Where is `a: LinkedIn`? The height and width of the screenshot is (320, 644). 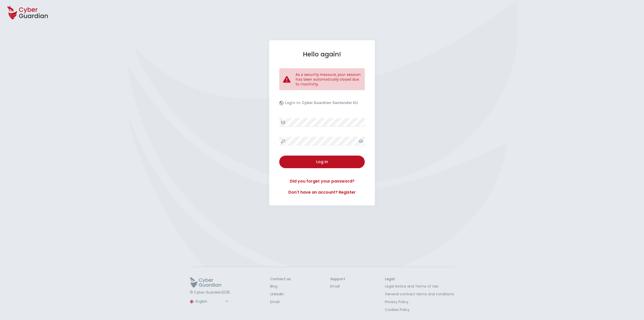
a: LinkedIn is located at coordinates (280, 294).